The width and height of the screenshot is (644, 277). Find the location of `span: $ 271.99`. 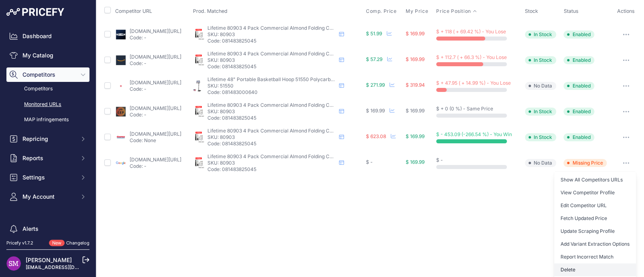

span: $ 271.99 is located at coordinates (375, 85).